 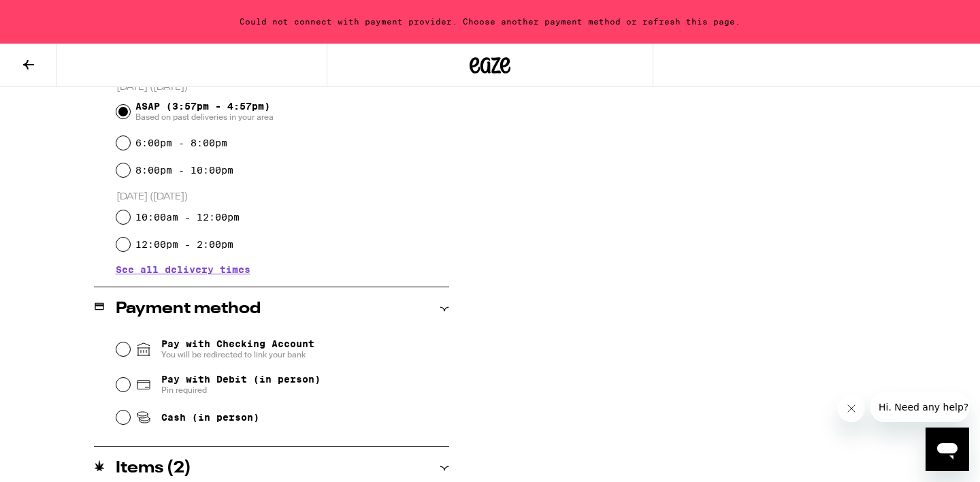 I want to click on span: Pay with Checking Account, so click(x=237, y=349).